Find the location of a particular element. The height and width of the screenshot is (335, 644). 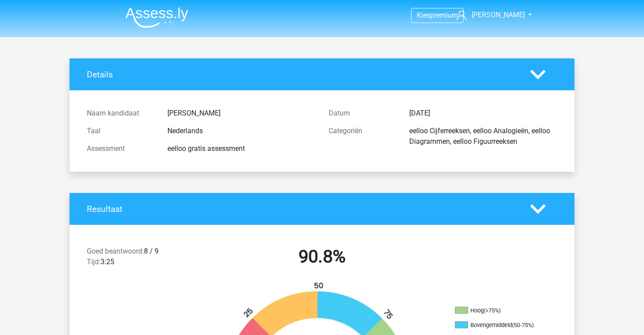

li: Bovengemiddeld is located at coordinates (499, 325).